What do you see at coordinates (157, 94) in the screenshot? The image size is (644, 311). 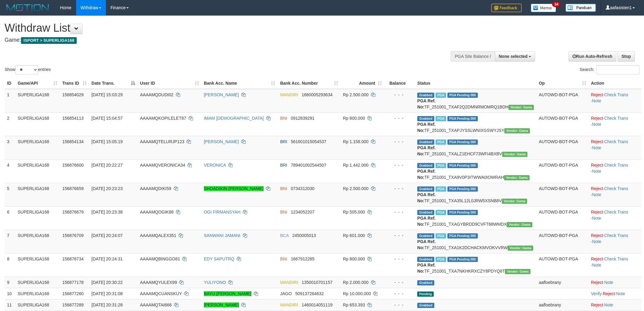 I see `span: AAAAMQDUDI02` at bounding box center [157, 94].